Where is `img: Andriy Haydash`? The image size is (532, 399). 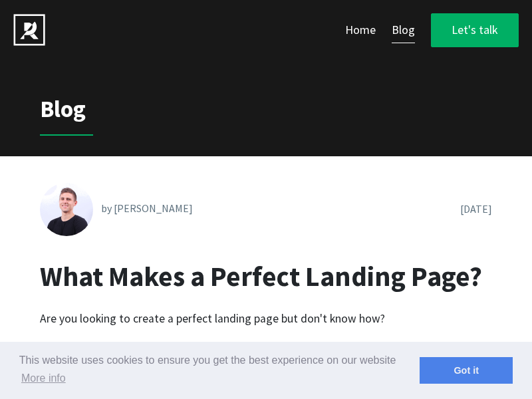 img: Andriy Haydash is located at coordinates (66, 209).